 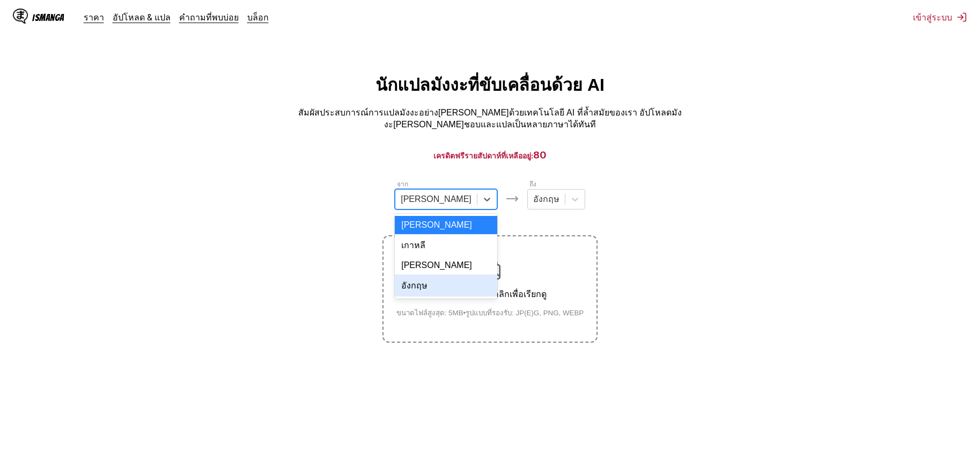 What do you see at coordinates (533, 184) in the screenshot?
I see `label: ถึง` at bounding box center [533, 184].